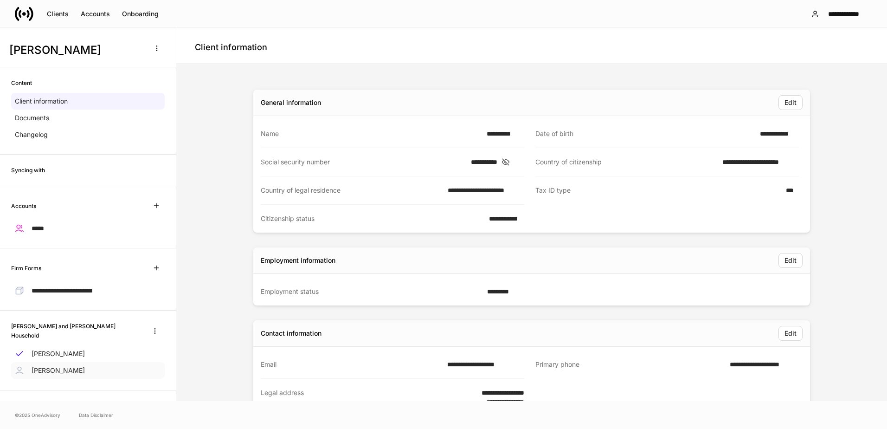  What do you see at coordinates (58, 14) in the screenshot?
I see `div: Clients` at bounding box center [58, 14].